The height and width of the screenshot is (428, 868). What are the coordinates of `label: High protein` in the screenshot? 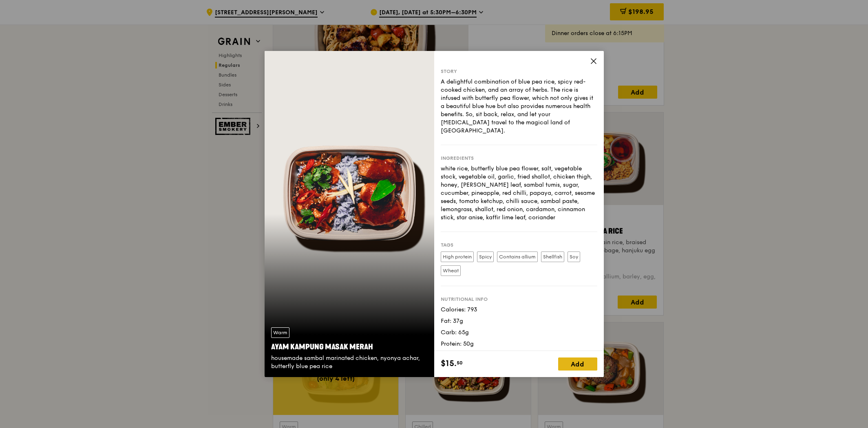 It's located at (457, 257).